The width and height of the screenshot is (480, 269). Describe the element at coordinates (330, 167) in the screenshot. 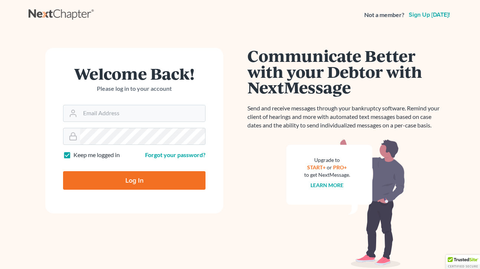

I see `span: or` at that location.